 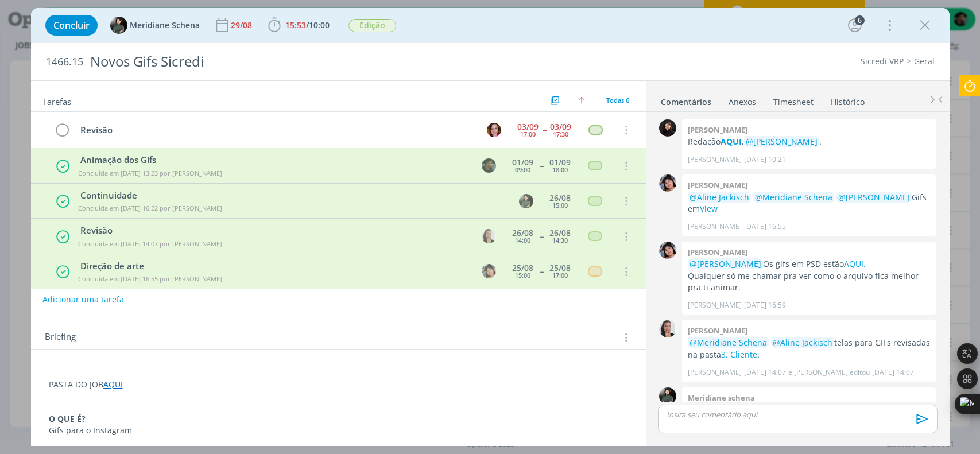 I want to click on button: Edição, so click(x=372, y=26).